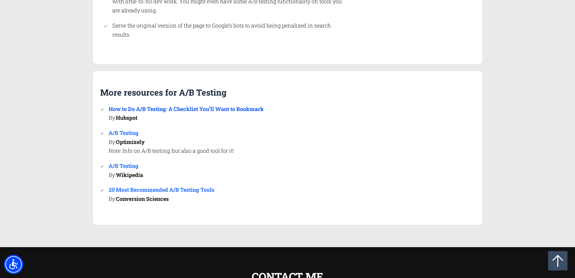  What do you see at coordinates (142, 198) in the screenshot?
I see `strong: Conversion Sciences` at bounding box center [142, 198].